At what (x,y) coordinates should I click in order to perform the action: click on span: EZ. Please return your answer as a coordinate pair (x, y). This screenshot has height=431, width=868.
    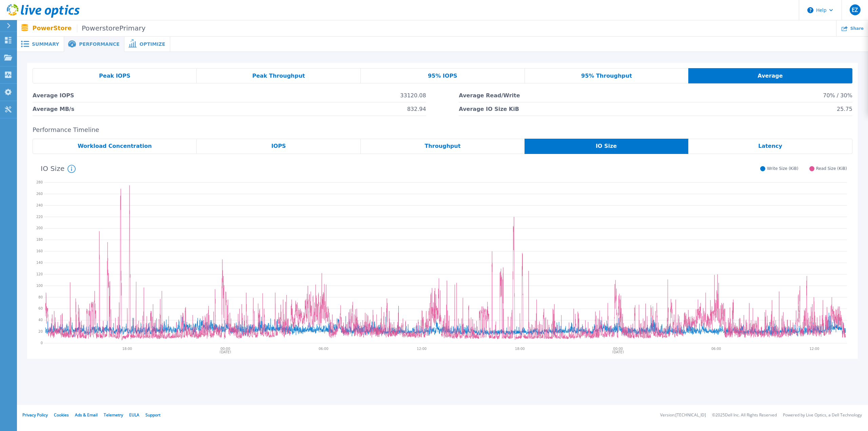
    Looking at the image, I should click on (854, 10).